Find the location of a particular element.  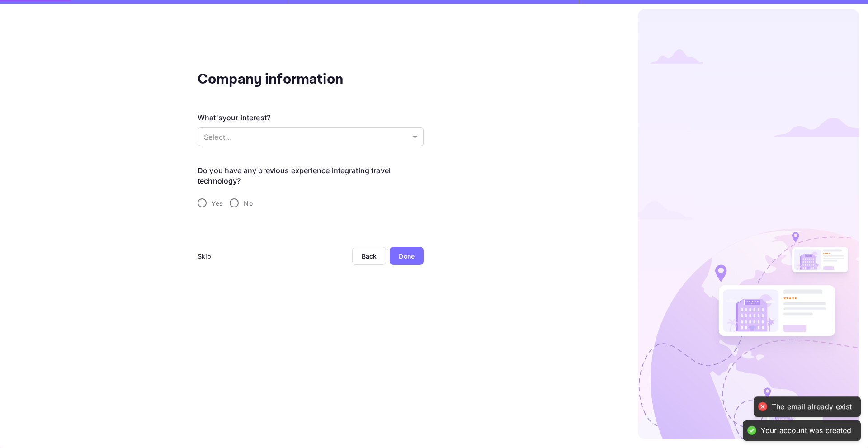

legend: Do you have any previous experience integrating travel technology? is located at coordinates (311, 176).